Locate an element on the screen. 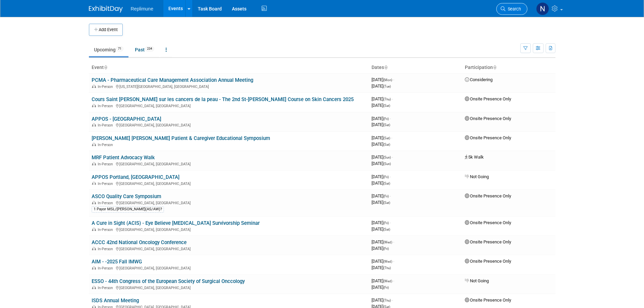  button: Add Event is located at coordinates (106, 30).